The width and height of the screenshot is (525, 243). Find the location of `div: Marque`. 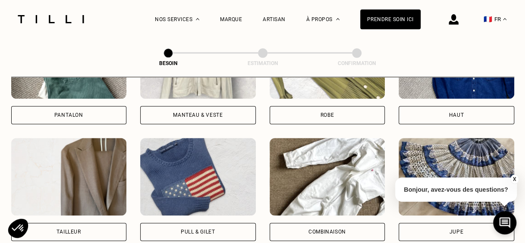

div: Marque is located at coordinates (231, 19).